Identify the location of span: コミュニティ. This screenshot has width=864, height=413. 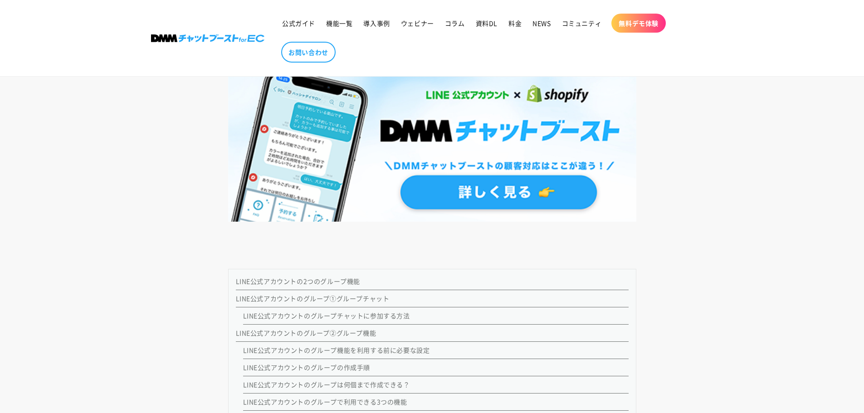
(582, 23).